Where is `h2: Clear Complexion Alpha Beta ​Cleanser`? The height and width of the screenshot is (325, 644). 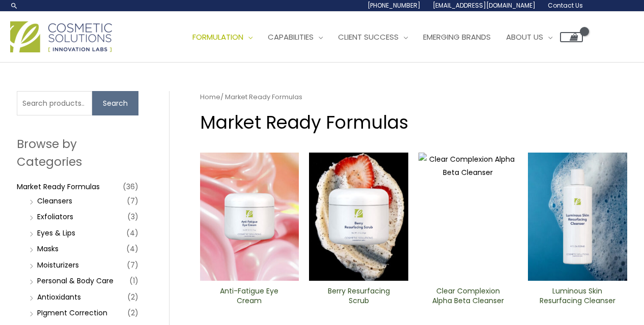
h2: Clear Complexion Alpha Beta ​Cleanser is located at coordinates (468, 296).